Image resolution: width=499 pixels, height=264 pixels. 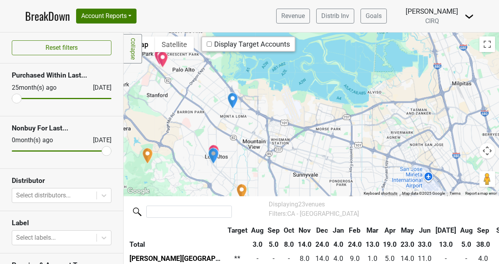 What do you see at coordinates (62, 223) in the screenshot?
I see `h3: Label` at bounding box center [62, 223].